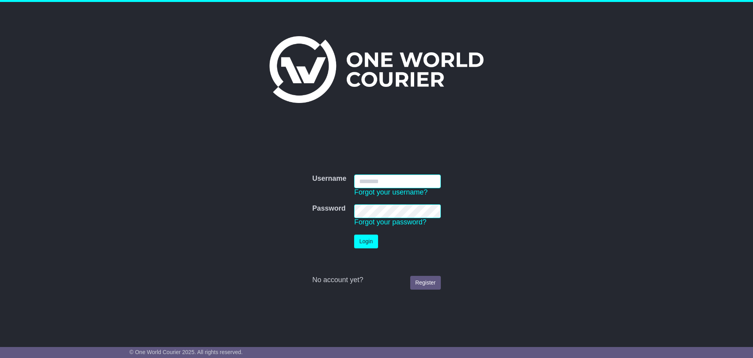 This screenshot has width=753, height=358. Describe the element at coordinates (426, 282) in the screenshot. I see `a: Register` at that location.